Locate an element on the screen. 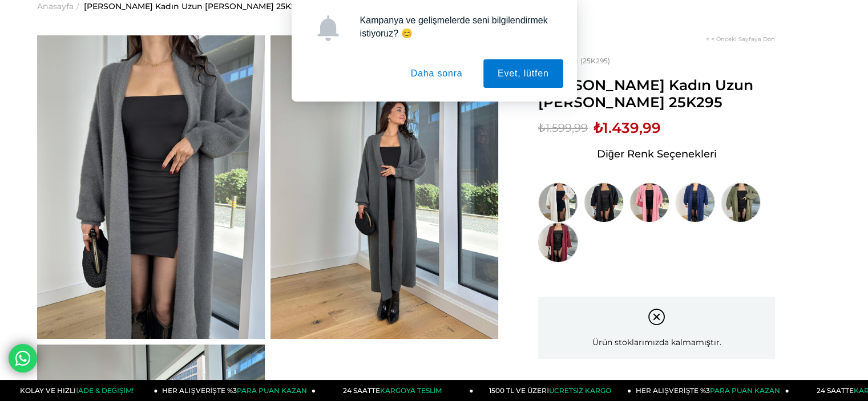 This screenshot has height=401, width=868. img: notification icon is located at coordinates (328, 28).